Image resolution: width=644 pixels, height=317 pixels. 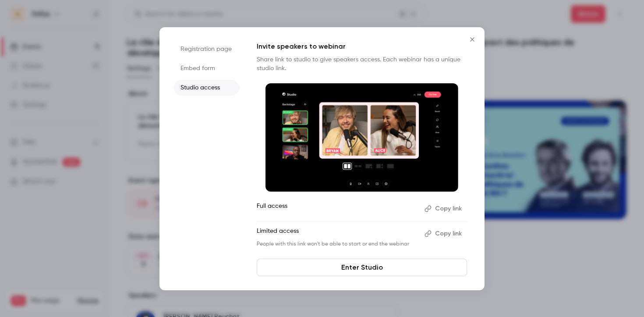 I want to click on p: Share link to studio to give speakers access. Each webinar has a unique studio link., so click(x=362, y=64).